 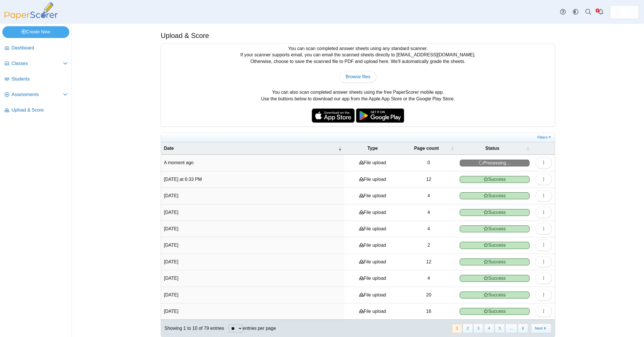 What do you see at coordinates (523, 328) in the screenshot?
I see `button: 8` at bounding box center [523, 328].